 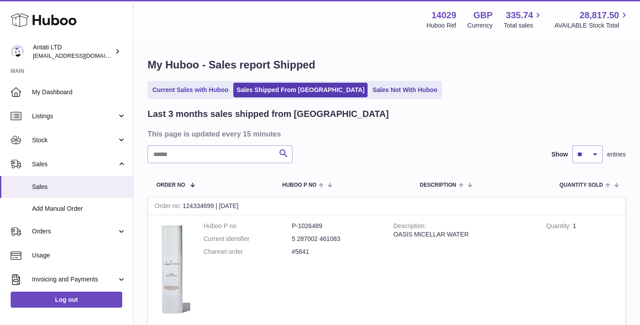 I want to click on div: OASIS MICELLAR WATER, so click(x=463, y=234).